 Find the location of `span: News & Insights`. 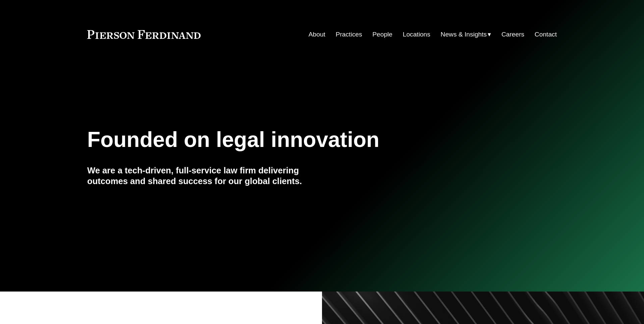

span: News & Insights is located at coordinates (463, 34).